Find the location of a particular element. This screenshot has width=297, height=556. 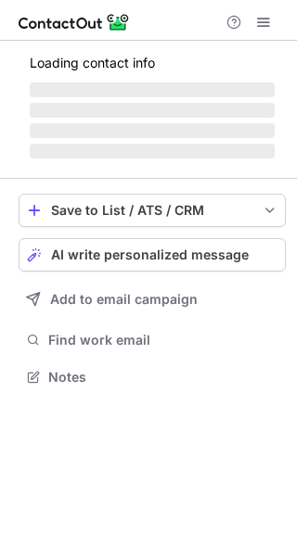

div: Save to List / ATS / CRM is located at coordinates (152, 210).